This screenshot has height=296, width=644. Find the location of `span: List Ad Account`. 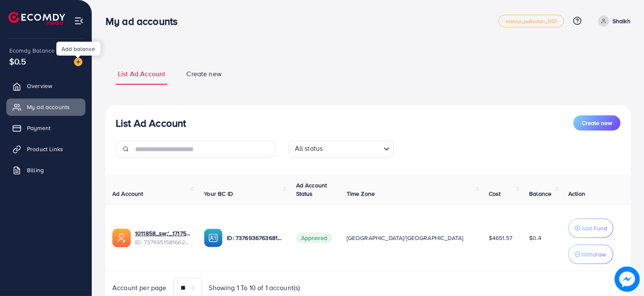

span: List Ad Account is located at coordinates (142, 74).